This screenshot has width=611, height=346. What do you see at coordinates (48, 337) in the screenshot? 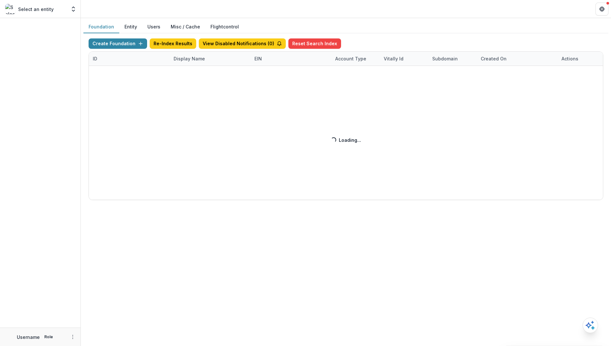
I see `p: Role` at bounding box center [48, 337].